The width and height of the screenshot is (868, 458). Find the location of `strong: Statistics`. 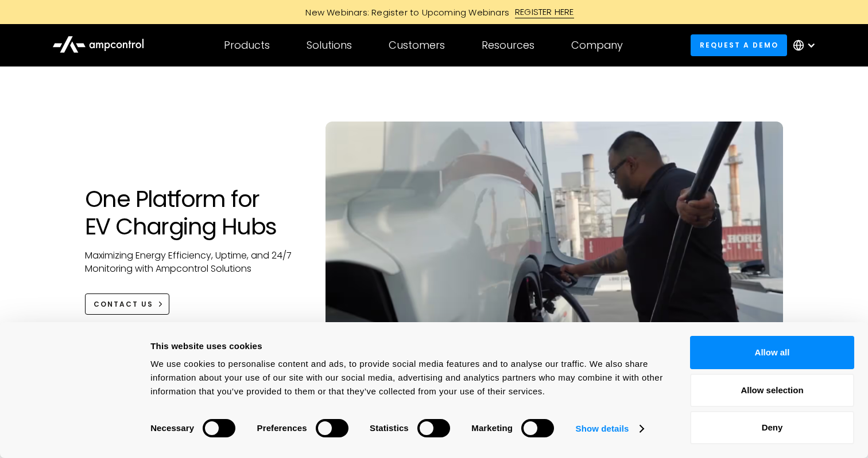

strong: Statistics is located at coordinates (389, 428).